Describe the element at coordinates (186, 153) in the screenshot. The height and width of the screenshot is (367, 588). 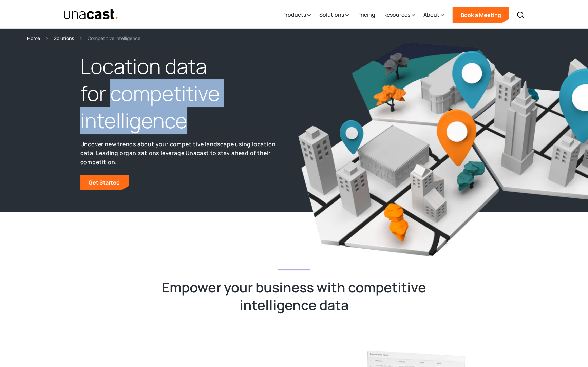
I see `p: Uncover new trends about your competitive landscape using location data. Leading organizations le...` at that location.